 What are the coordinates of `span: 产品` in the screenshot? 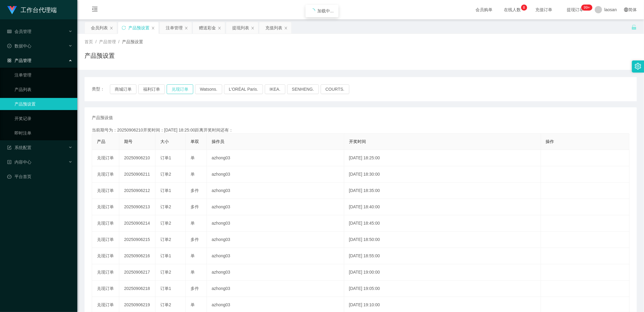 It's located at (101, 141).